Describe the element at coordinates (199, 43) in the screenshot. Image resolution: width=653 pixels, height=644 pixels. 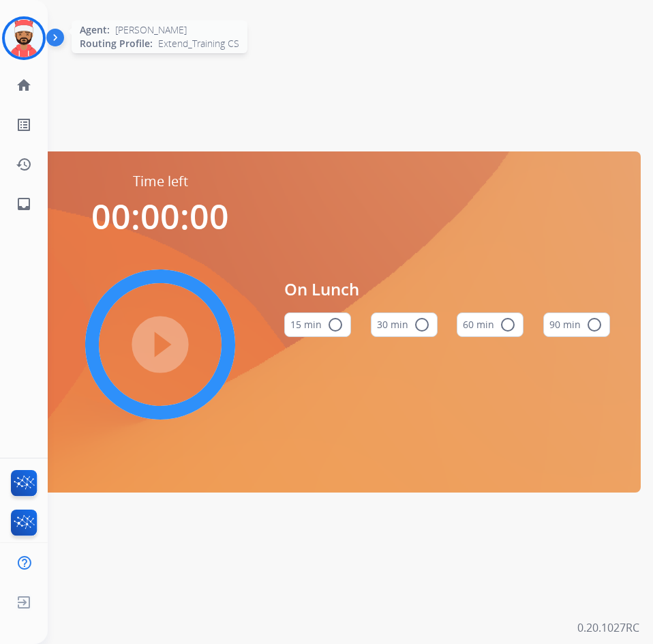
I see `span: Extend_Training CS` at that location.